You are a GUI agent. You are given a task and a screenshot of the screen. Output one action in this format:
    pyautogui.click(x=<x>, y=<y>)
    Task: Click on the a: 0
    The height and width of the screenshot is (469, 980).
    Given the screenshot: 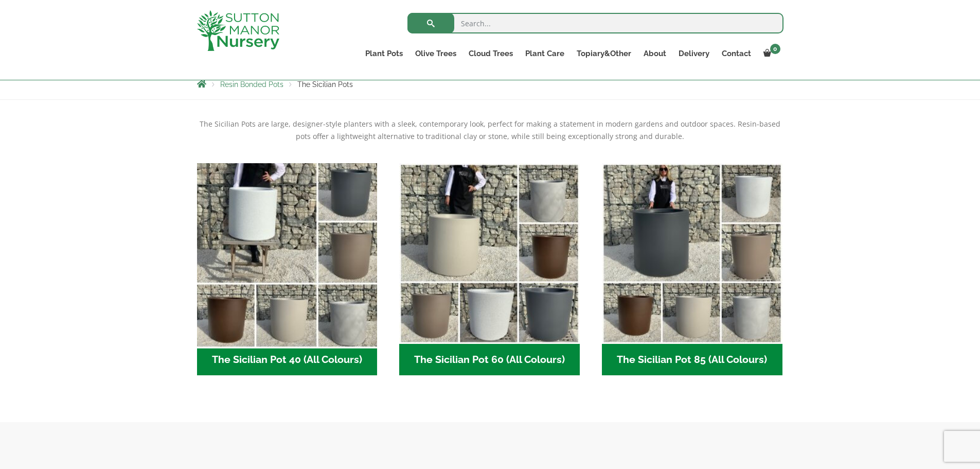 What is the action you would take?
    pyautogui.click(x=770, y=54)
    